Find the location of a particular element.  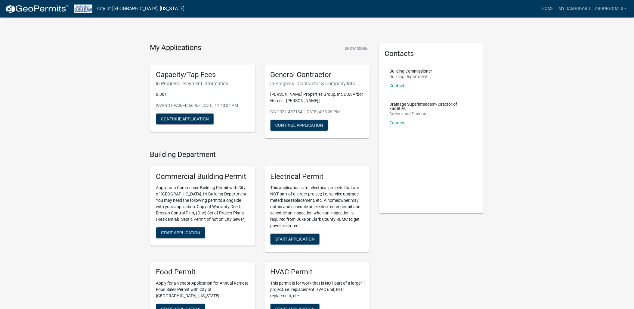

h5: General Contractor is located at coordinates (317, 75).